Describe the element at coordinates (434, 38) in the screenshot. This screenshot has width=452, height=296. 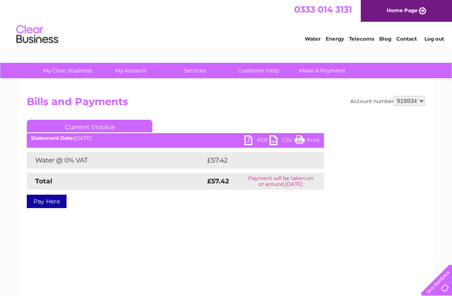
I see `a: Log out` at that location.